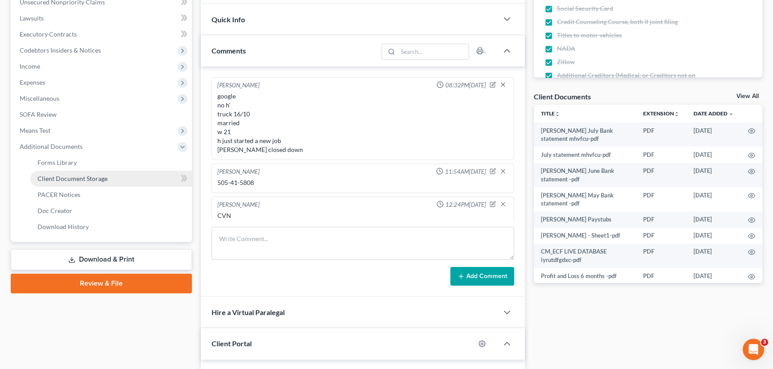 The width and height of the screenshot is (773, 369). I want to click on span: Social Security Card, so click(585, 8).